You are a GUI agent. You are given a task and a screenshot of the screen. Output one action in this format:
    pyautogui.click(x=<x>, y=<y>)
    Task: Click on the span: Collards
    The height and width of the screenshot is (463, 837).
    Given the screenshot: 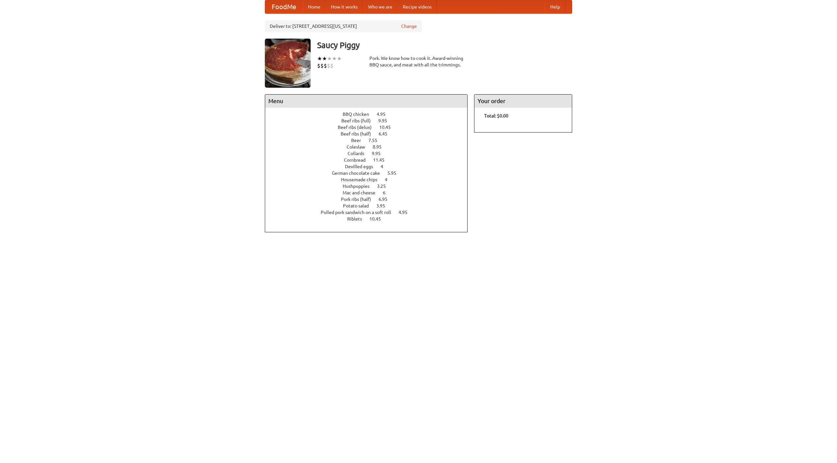 What is the action you would take?
    pyautogui.click(x=359, y=153)
    